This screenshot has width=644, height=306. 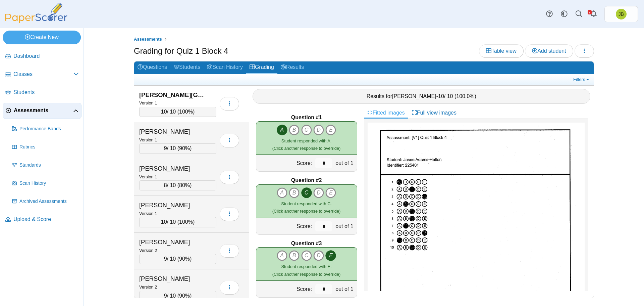 What do you see at coordinates (549, 51) in the screenshot?
I see `a: Add student` at bounding box center [549, 51].